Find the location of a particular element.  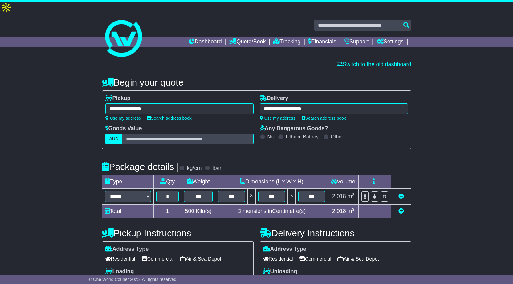

h4: Pickup Instructions is located at coordinates (178, 233).